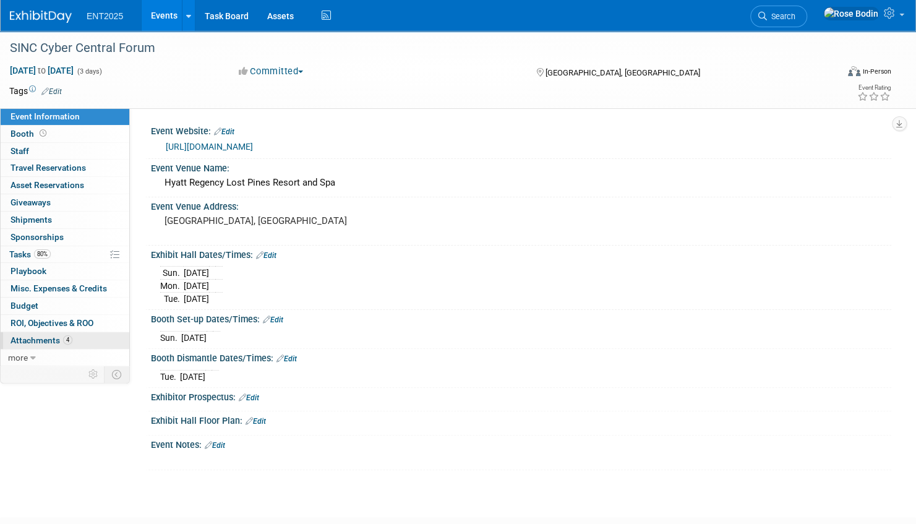  I want to click on a: Search, so click(779, 16).